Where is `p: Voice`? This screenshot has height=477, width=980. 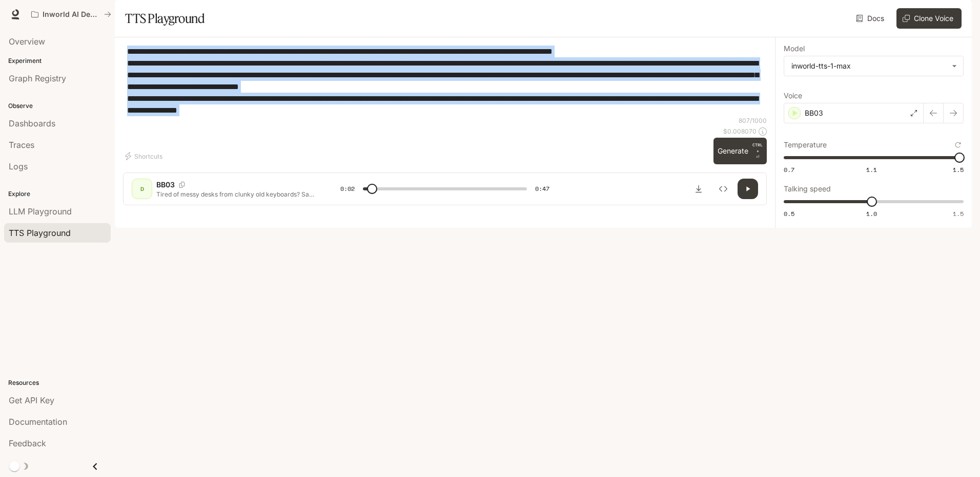 p: Voice is located at coordinates (793, 96).